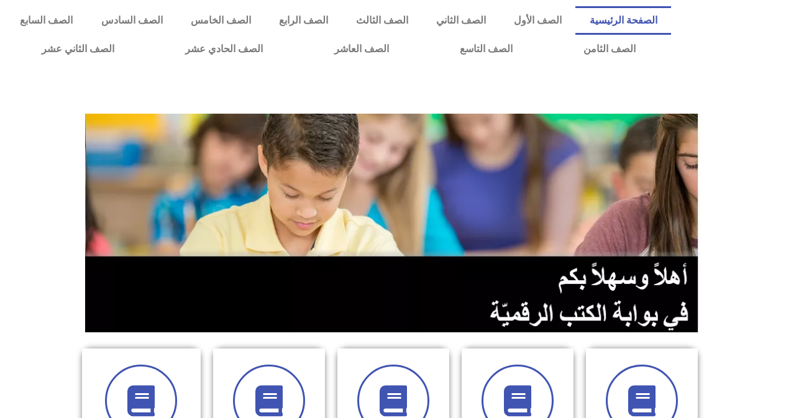  I want to click on a: الصف الثاني عشر, so click(78, 49).